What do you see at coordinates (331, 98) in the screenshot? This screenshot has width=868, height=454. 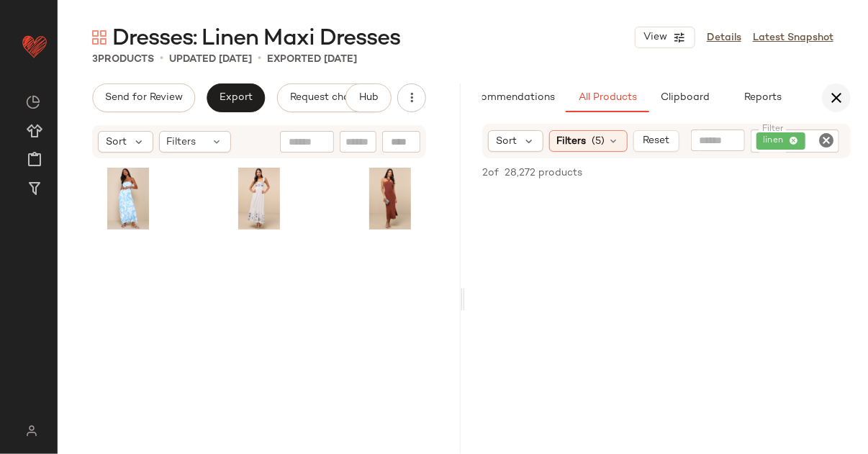 I see `button: Request changes` at bounding box center [331, 98].